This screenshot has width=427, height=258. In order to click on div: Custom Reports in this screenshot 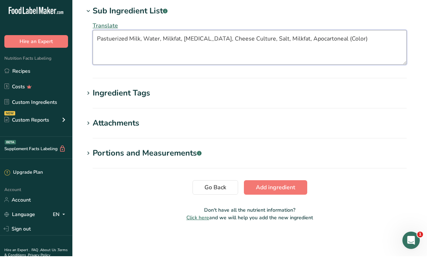, I will do `click(27, 122)`.